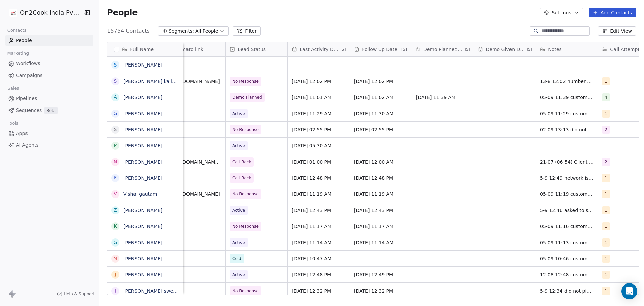  I want to click on span: Full Name, so click(142, 50).